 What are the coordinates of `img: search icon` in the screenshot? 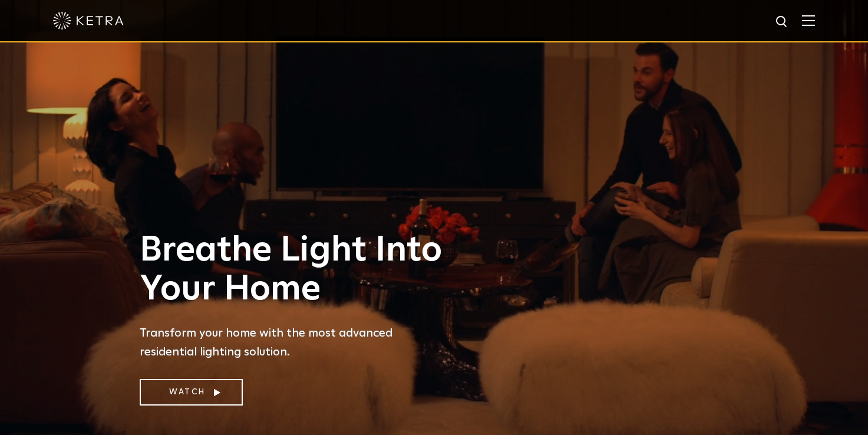 It's located at (782, 22).